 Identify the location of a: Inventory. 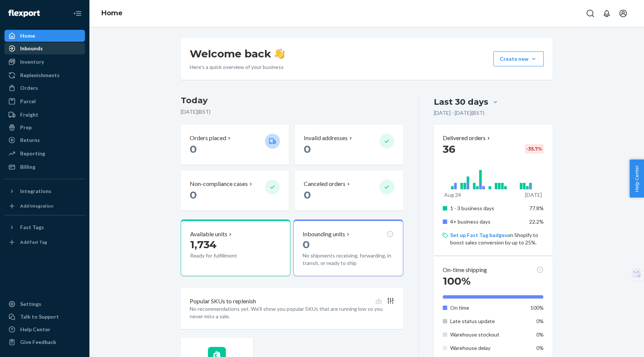
(45, 62).